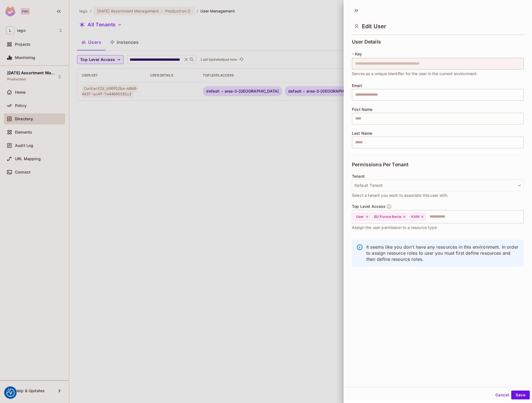 The image size is (532, 403). Describe the element at coordinates (369, 207) in the screenshot. I see `span: Top Level Access` at that location.